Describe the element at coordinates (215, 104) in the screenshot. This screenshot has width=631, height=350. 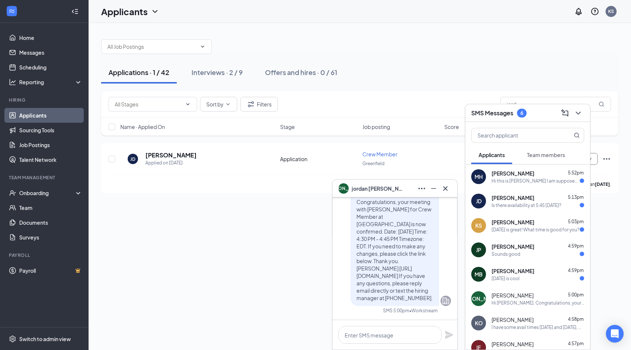
I see `span: Sort by` at that location.